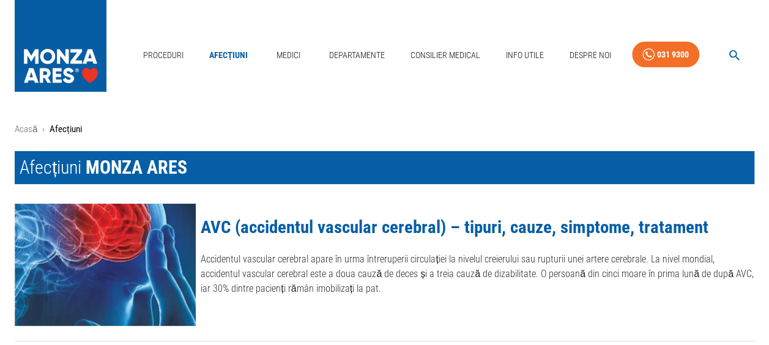 The image size is (769, 345). What do you see at coordinates (105, 265) in the screenshot?
I see `img: AVC (accidentul vascular cerebral) – tipuri, cauze, simptome, tratament` at bounding box center [105, 265].